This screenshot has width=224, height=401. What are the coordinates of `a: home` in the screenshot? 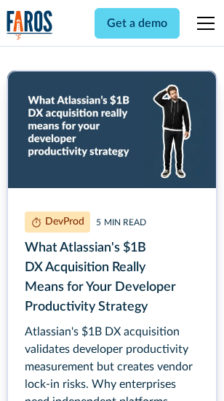 It's located at (30, 25).